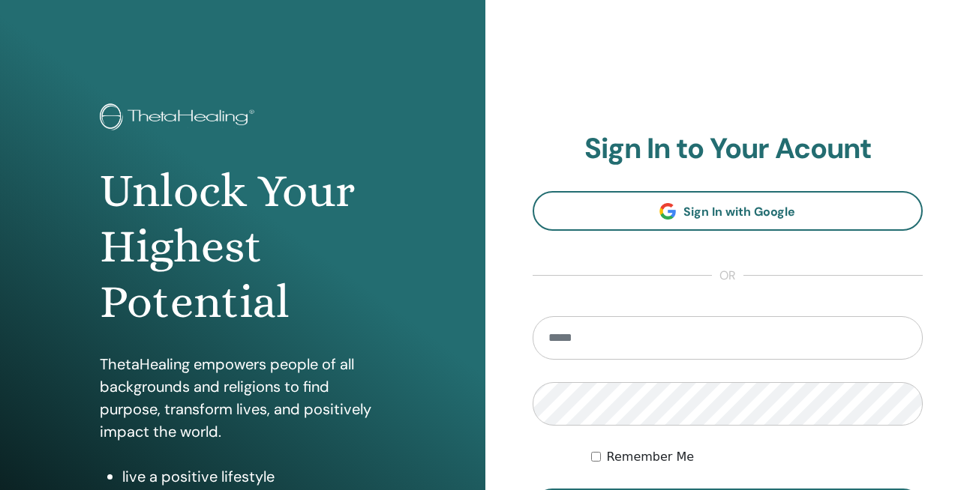 The width and height of the screenshot is (970, 490). I want to click on li: live a positive lifestyle, so click(253, 477).